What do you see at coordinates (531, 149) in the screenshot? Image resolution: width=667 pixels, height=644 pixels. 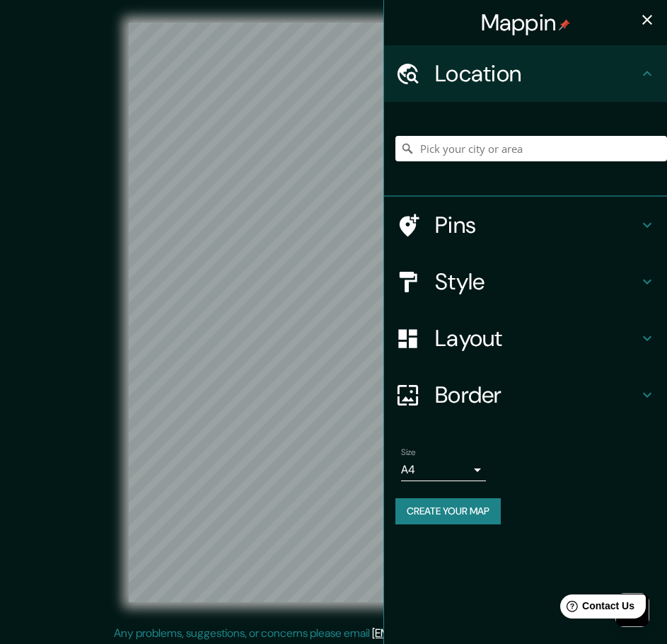 I see `input: Pick your city or area` at bounding box center [531, 149].